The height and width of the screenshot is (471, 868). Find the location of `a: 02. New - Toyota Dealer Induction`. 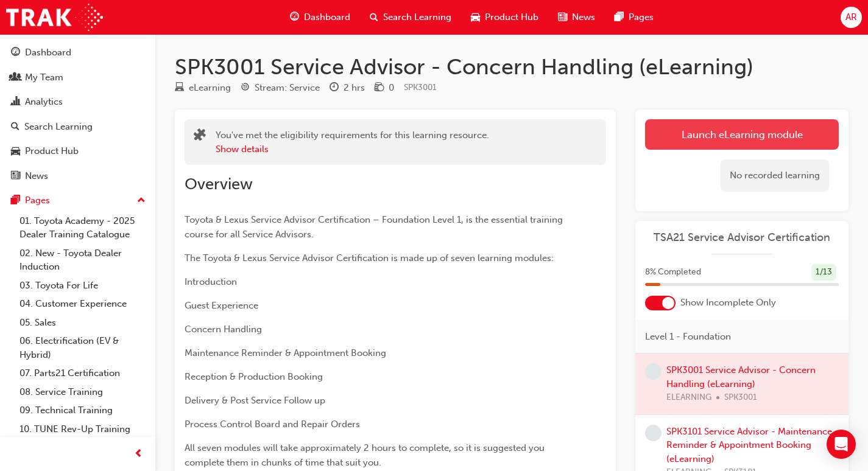

a: 02. New - Toyota Dealer Induction is located at coordinates (82, 260).